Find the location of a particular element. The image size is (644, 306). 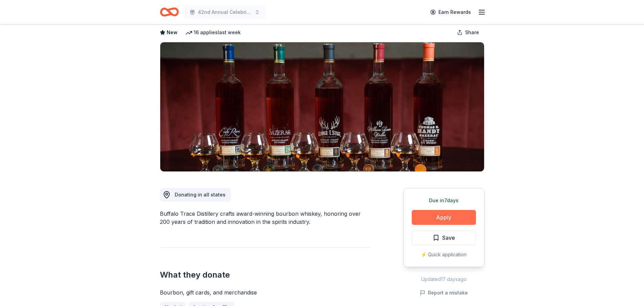

h2: What they donate is located at coordinates (265, 275).